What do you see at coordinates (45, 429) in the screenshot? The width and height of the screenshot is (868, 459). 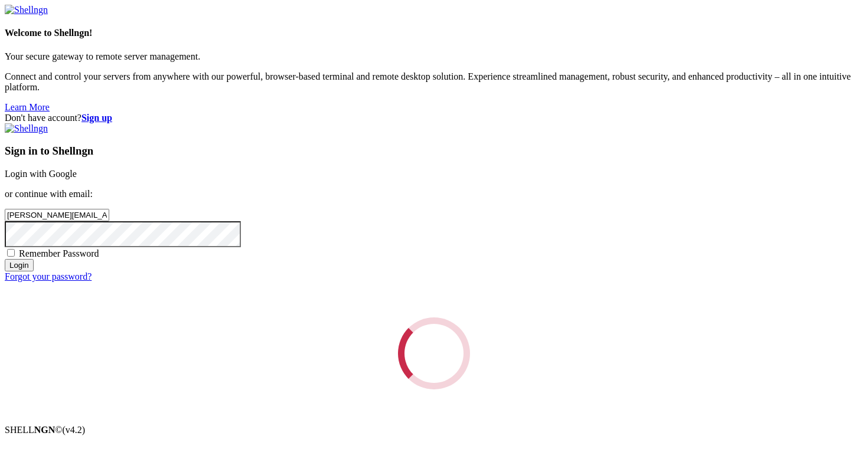 I see `b: NGN` at bounding box center [45, 429].